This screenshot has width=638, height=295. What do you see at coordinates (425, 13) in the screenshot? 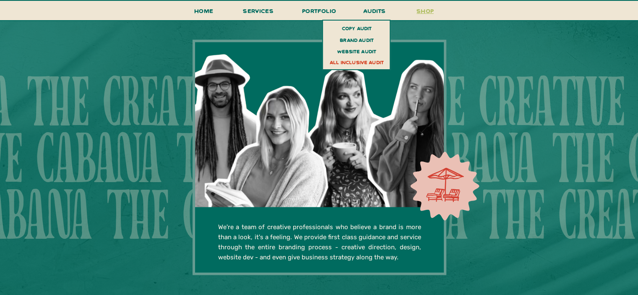
I see `h3: shop` at bounding box center [425, 13].